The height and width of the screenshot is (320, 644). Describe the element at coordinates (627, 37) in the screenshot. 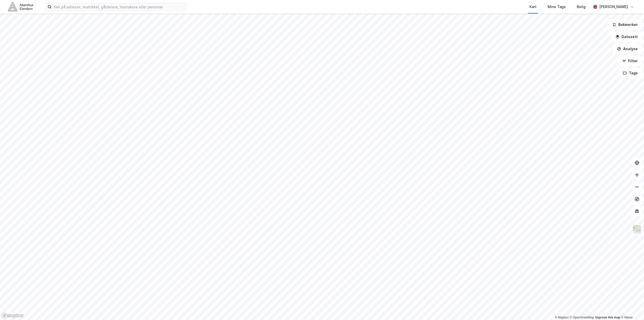

I see `button: Datasett` at that location.